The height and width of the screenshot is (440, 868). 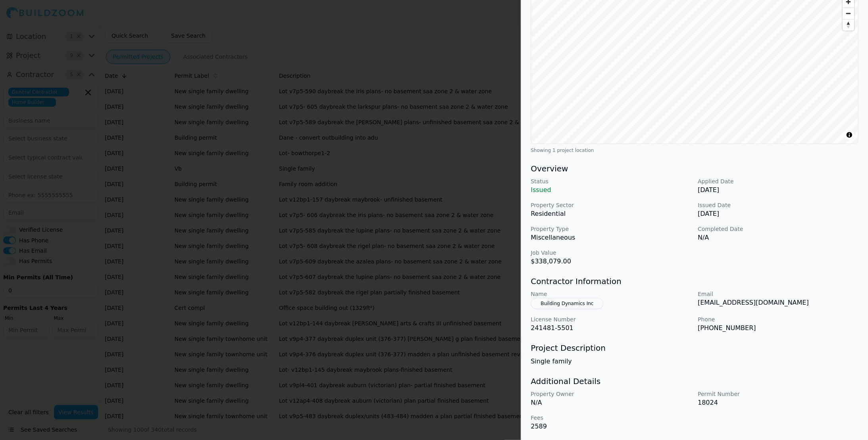 I want to click on button: Reset bearing to north, so click(x=848, y=24).